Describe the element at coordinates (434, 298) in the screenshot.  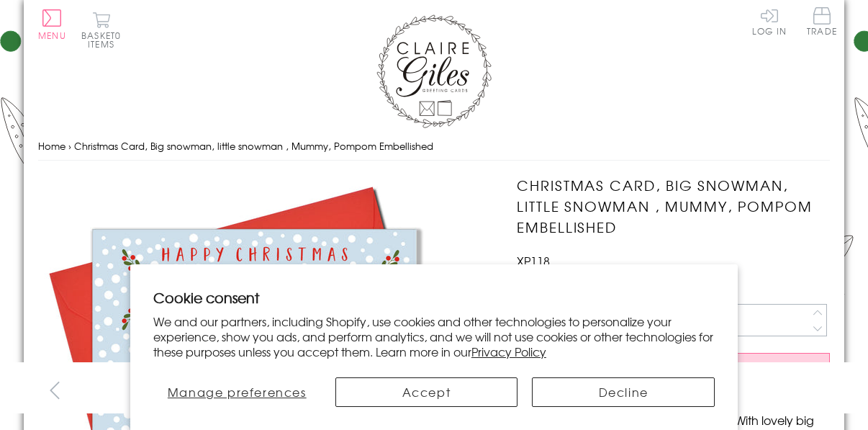
I see `h2: Cookie consent` at that location.